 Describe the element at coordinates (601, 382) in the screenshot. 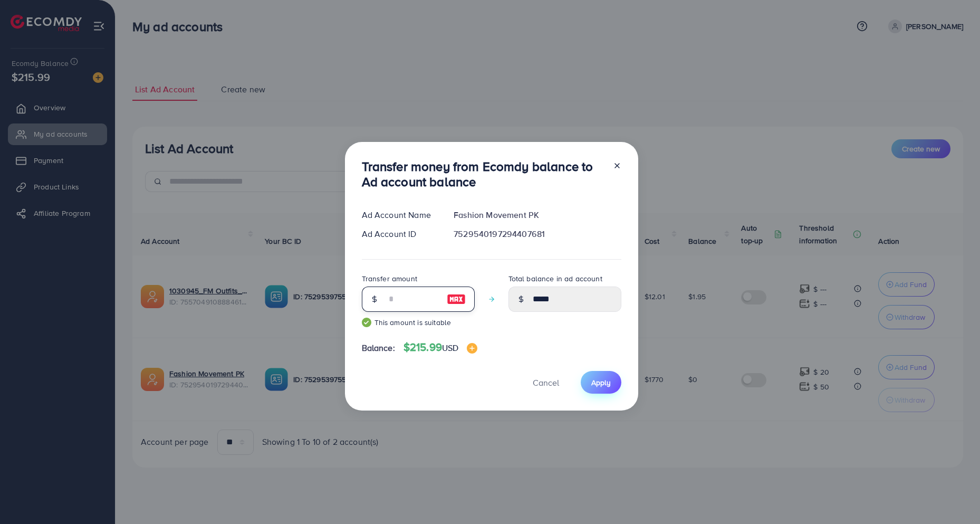

I see `span: Apply` at that location.